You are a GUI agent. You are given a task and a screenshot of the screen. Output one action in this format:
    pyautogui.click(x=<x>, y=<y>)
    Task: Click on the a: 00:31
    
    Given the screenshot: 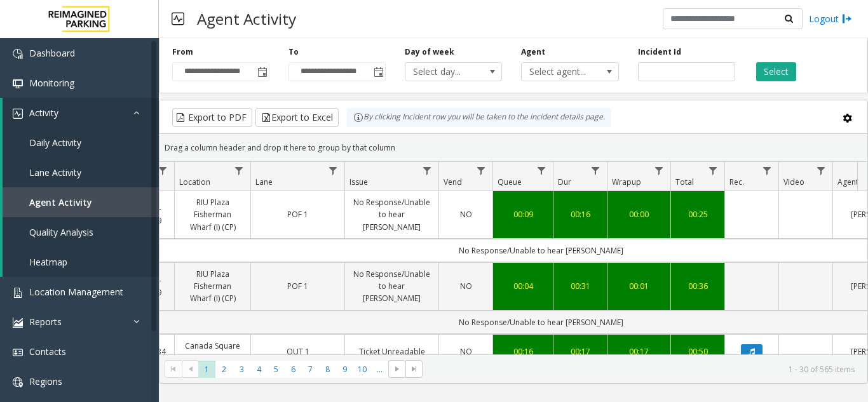 What is the action you would take?
    pyautogui.click(x=580, y=286)
    